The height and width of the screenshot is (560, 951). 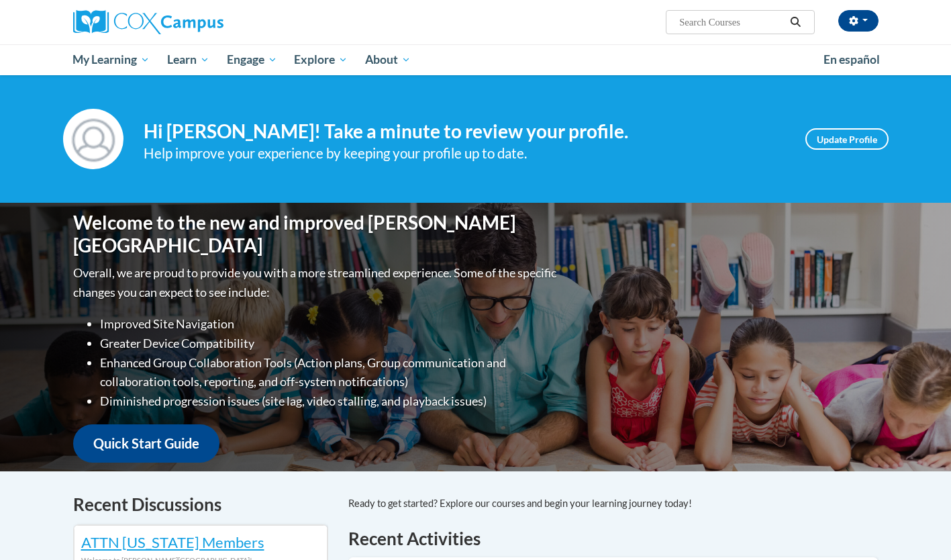 I want to click on li: Improved Site Navigation, so click(x=330, y=323).